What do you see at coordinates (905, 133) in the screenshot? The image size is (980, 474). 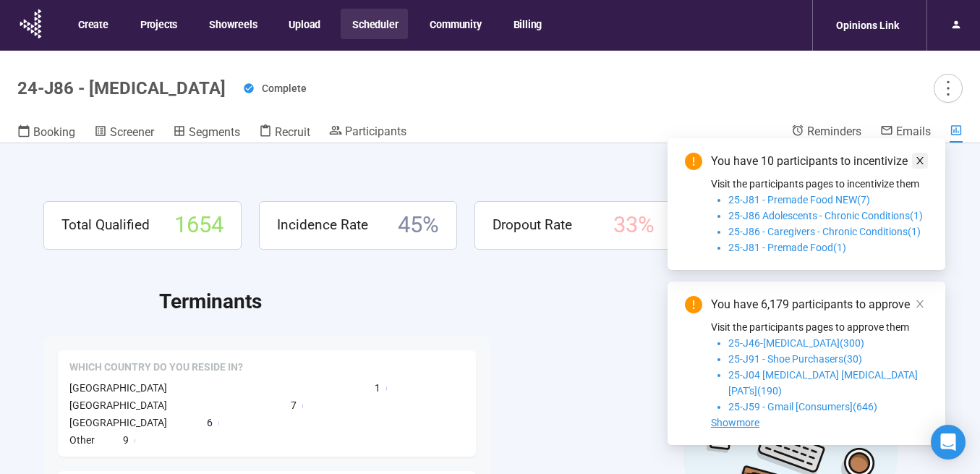 I see `a: Emails` at bounding box center [905, 133].